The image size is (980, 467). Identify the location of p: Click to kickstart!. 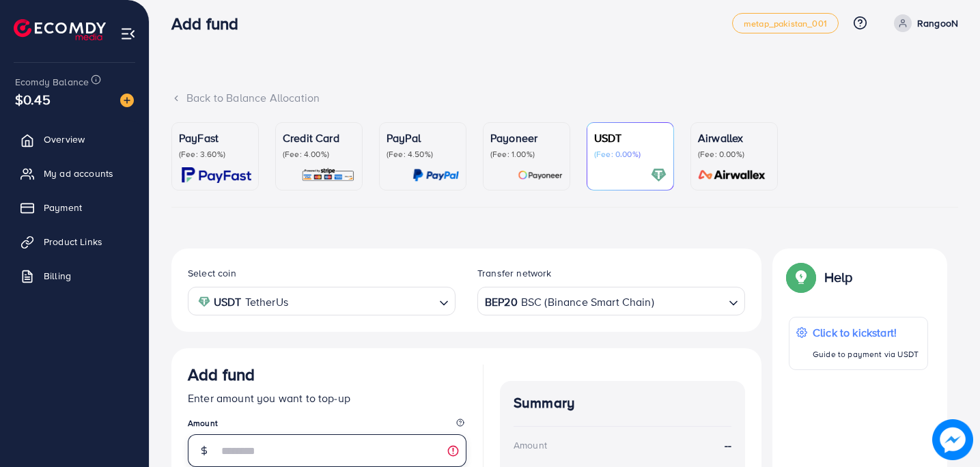
(866, 332).